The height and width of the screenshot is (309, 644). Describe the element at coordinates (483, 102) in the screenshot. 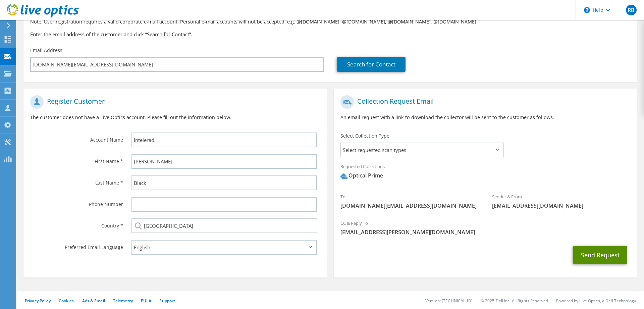

I see `h1: Collection Request Email` at that location.